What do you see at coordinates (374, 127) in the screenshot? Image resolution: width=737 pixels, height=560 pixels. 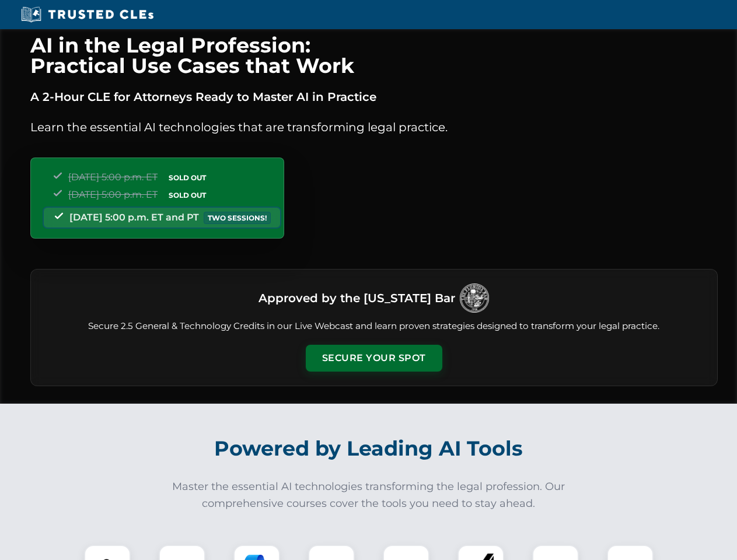 I see `p: Learn the essential AI technologies that are transforming legal practice.` at bounding box center [374, 127].